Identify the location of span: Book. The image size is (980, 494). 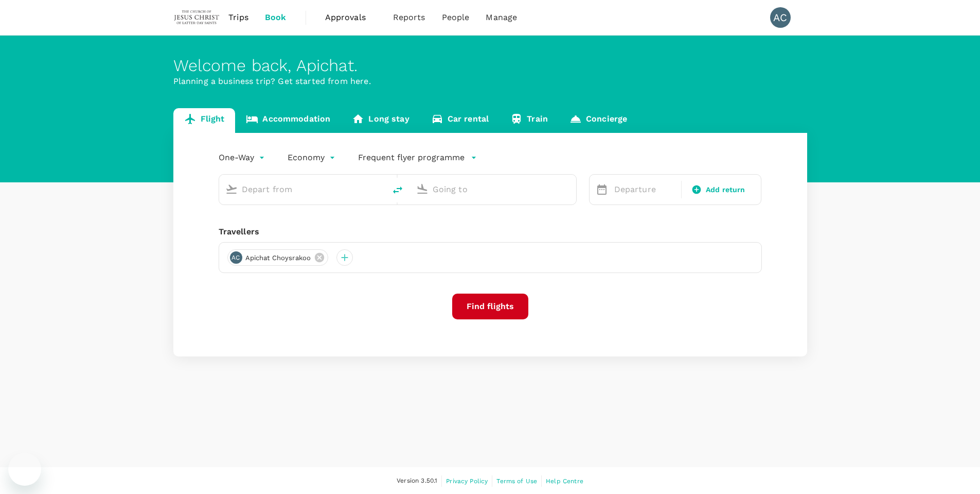
(276, 18).